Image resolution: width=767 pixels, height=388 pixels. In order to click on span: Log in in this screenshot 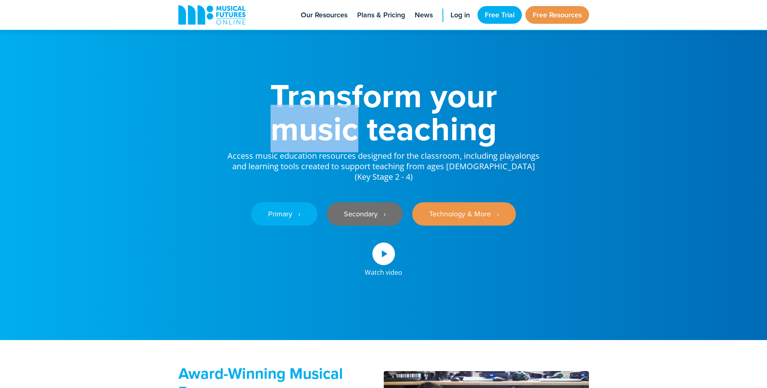, I will do `click(460, 15)`.